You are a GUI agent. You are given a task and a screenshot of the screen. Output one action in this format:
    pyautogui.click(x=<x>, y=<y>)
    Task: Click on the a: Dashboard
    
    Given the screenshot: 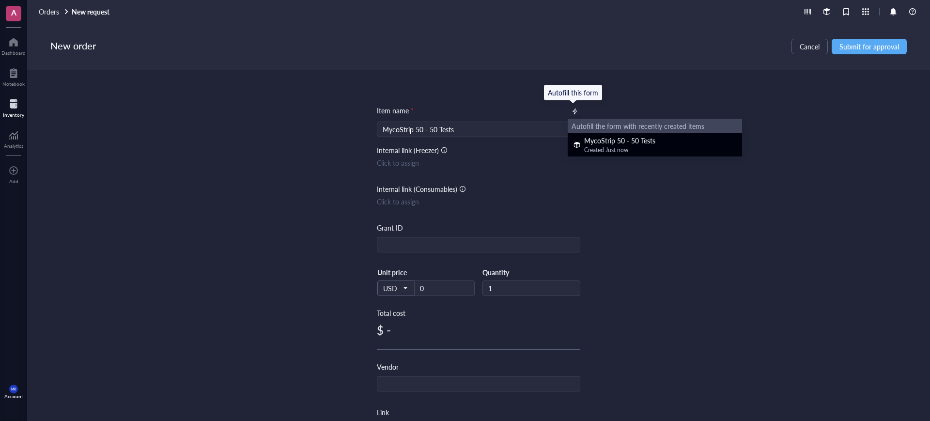 What is the action you would take?
    pyautogui.click(x=14, y=45)
    